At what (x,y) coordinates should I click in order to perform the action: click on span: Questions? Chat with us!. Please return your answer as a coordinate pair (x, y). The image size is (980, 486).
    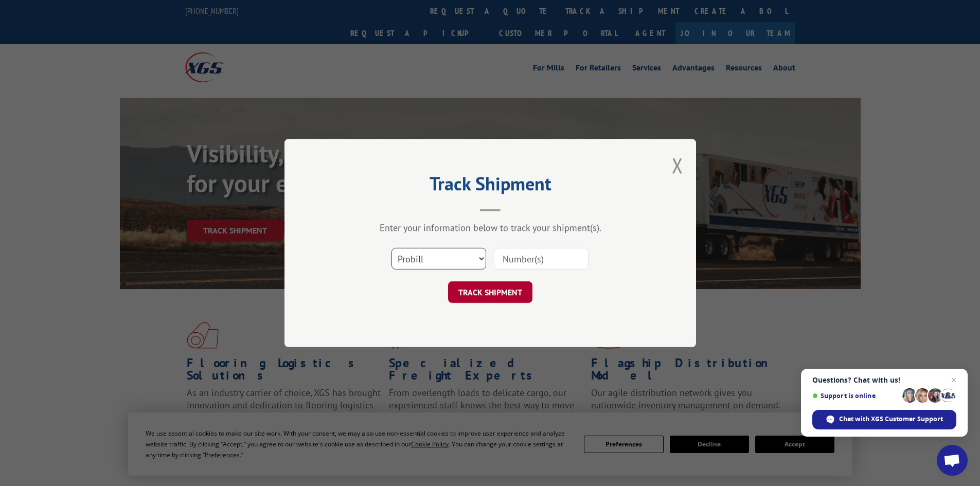
    Looking at the image, I should click on (884, 380).